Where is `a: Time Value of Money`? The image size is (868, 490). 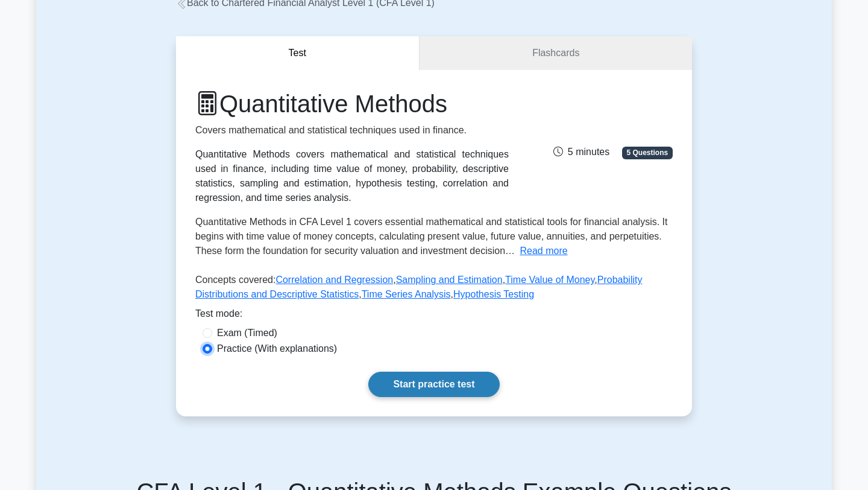 a: Time Value of Money is located at coordinates (550, 279).